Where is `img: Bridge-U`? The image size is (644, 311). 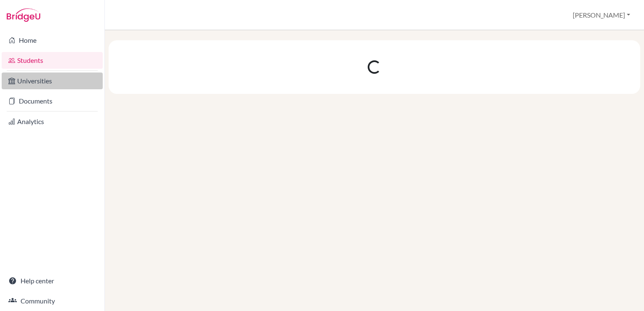 img: Bridge-U is located at coordinates (24, 15).